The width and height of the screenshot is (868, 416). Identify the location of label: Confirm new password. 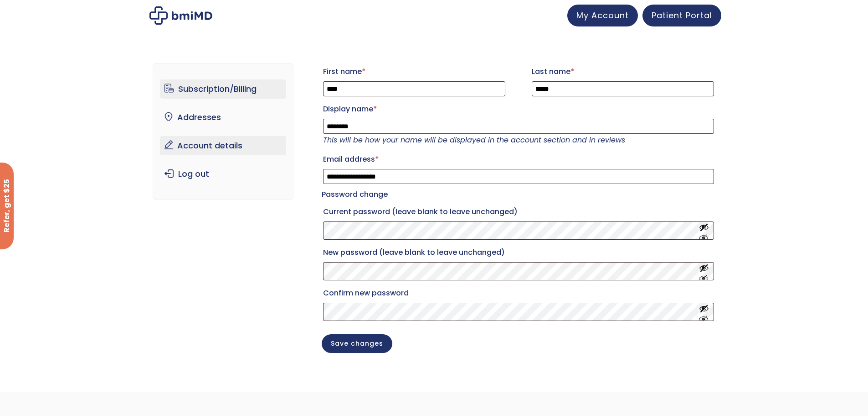
(518, 293).